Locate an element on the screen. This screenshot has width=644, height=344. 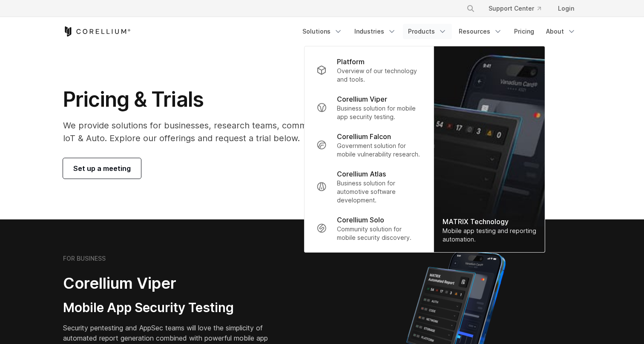
a: Platform Overview of our technology and tools. is located at coordinates (369, 70).